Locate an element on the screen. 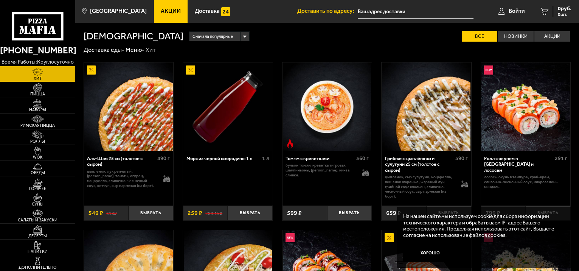 The width and height of the screenshot is (579, 271). img: Грибная с цыплёнком и сулугуни 25 см (толстое с сыром) is located at coordinates (427, 107).